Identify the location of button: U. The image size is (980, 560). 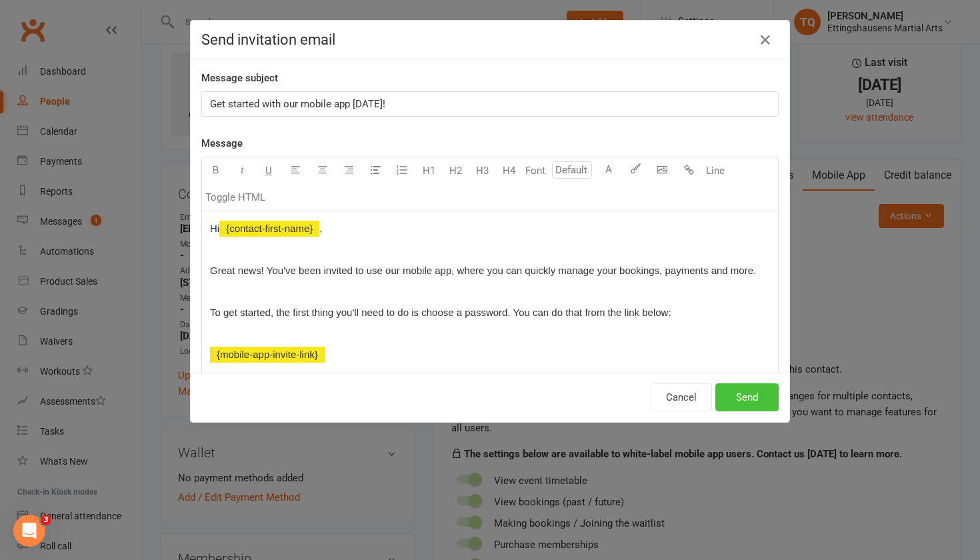
(269, 170).